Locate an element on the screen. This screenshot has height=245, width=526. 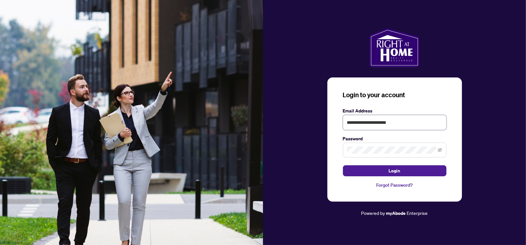
a: myAbode is located at coordinates (396, 213).